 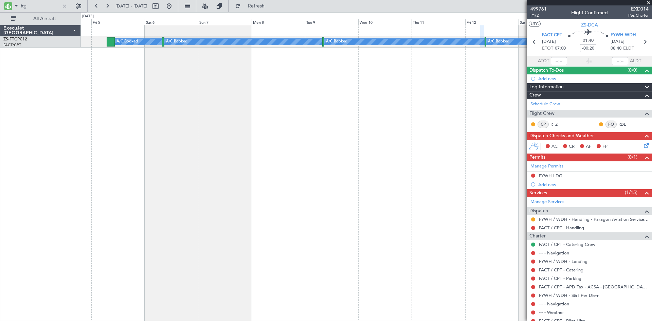 I want to click on span: ELDT, so click(x=629, y=49).